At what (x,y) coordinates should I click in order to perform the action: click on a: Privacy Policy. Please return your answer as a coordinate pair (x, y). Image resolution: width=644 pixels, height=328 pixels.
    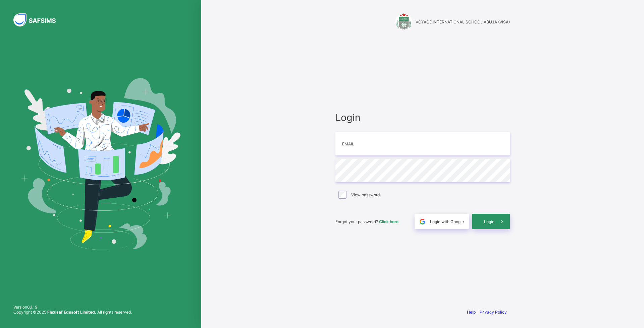
    Looking at the image, I should click on (493, 312).